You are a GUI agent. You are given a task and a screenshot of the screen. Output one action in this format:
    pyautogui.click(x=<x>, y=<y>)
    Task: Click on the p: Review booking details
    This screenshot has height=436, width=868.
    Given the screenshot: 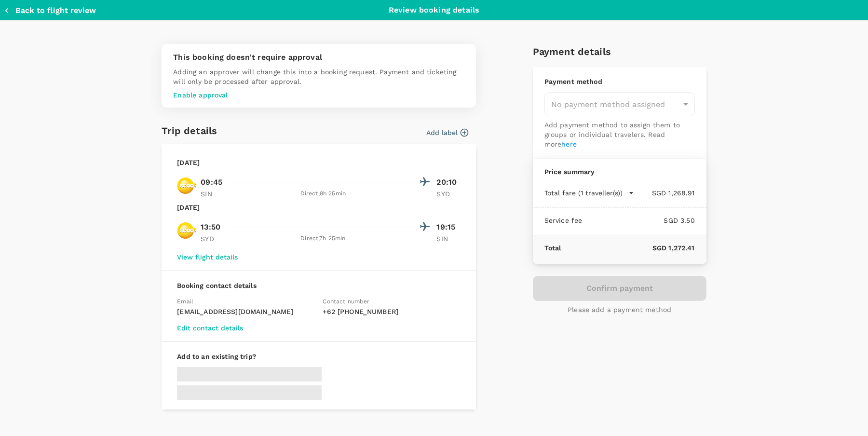 What is the action you would take?
    pyautogui.click(x=434, y=10)
    